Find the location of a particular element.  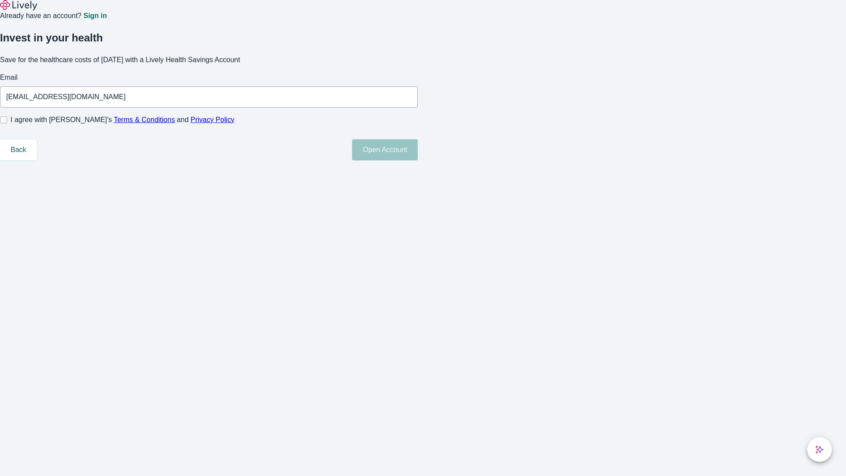

a: Privacy Policy is located at coordinates (213, 119).